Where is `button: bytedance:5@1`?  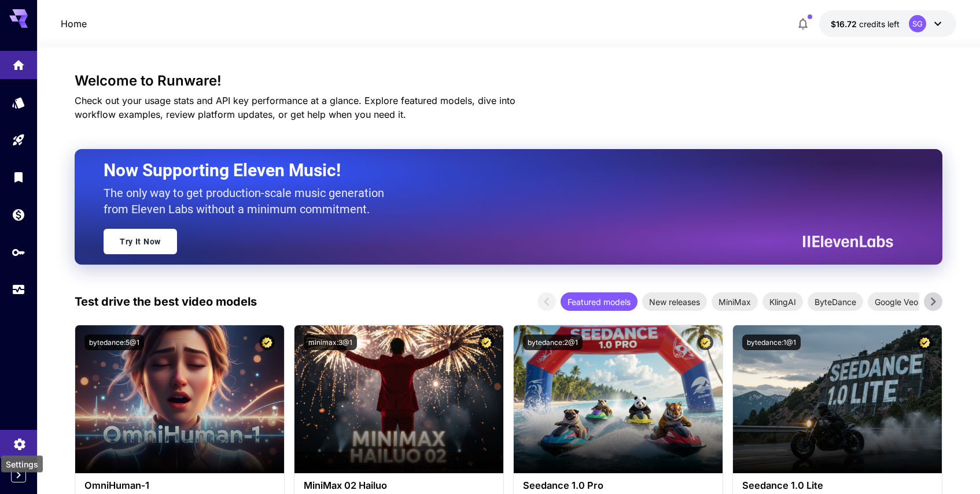
button: bytedance:5@1 is located at coordinates (114, 342).